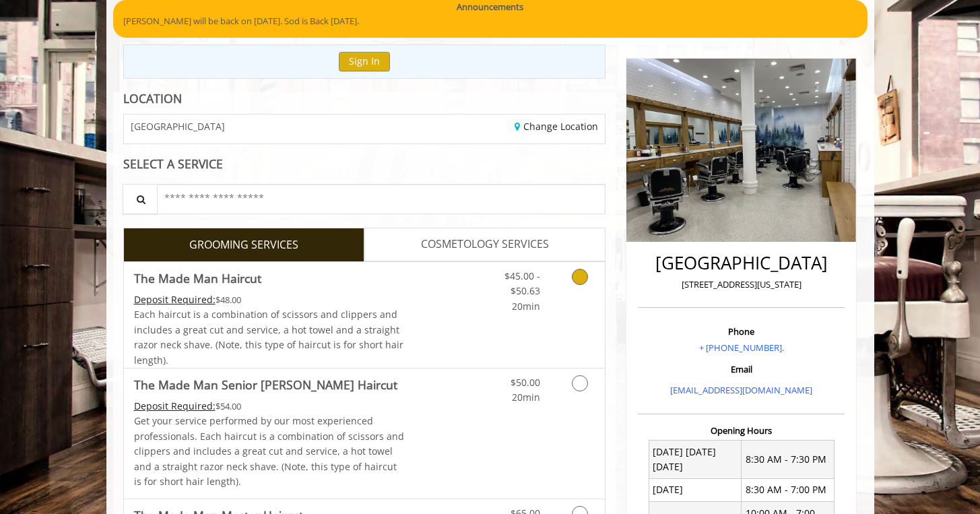  I want to click on button: Service Search, so click(140, 199).